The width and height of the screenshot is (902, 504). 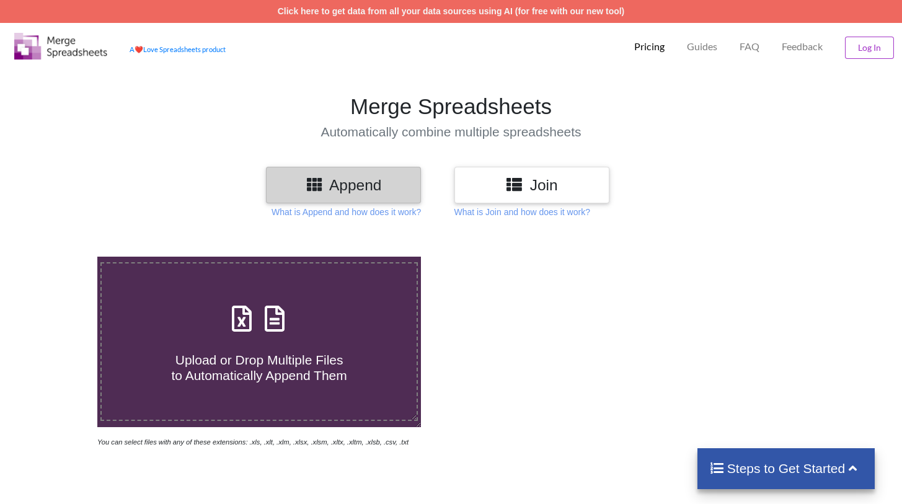 I want to click on span: Upload or Drop Multiple Files to Automatically Append Them, so click(x=258, y=367).